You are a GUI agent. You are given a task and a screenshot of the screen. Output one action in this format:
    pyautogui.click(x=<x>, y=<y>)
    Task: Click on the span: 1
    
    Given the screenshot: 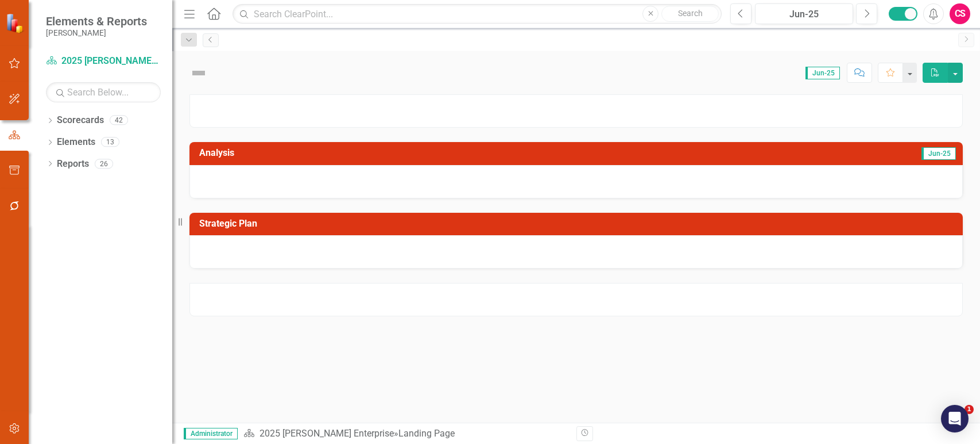 What is the action you would take?
    pyautogui.click(x=969, y=409)
    